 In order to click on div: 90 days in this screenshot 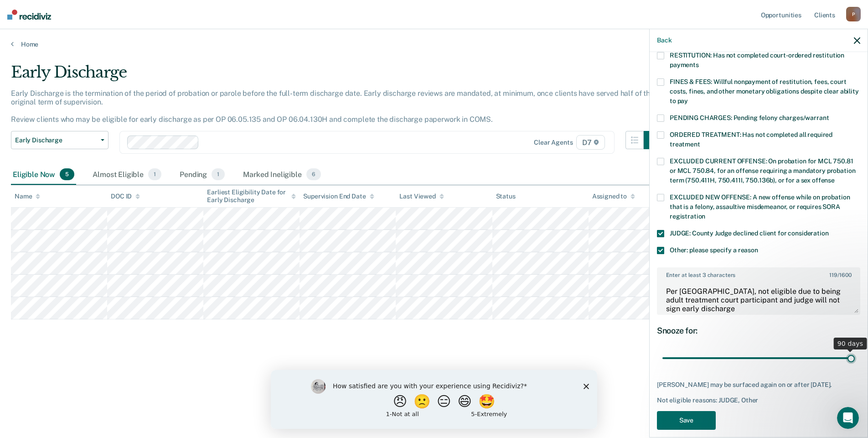, I will do `click(850, 344)`.